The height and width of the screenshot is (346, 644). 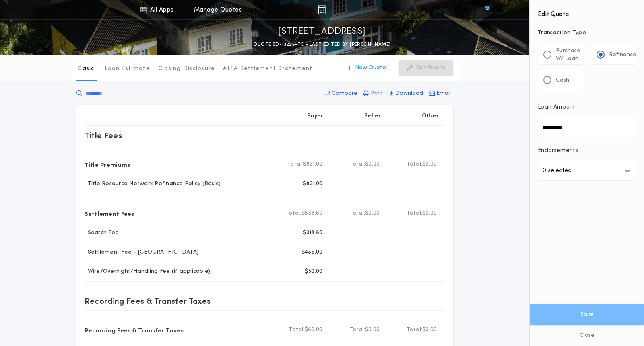 What do you see at coordinates (152, 184) in the screenshot?
I see `p: Title Resource Network Refinance Policy (Basic)` at bounding box center [152, 184].